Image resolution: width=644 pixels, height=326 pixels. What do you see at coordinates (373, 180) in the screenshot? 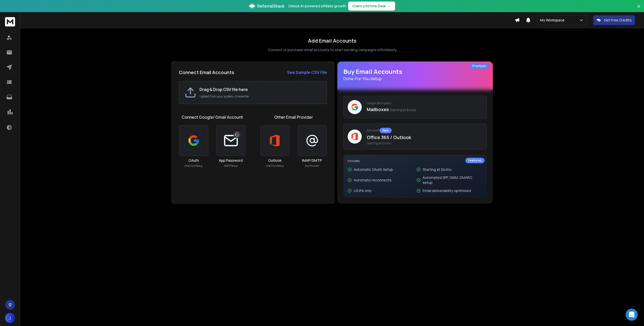
I see `p: Automatic reconnects` at bounding box center [373, 180].